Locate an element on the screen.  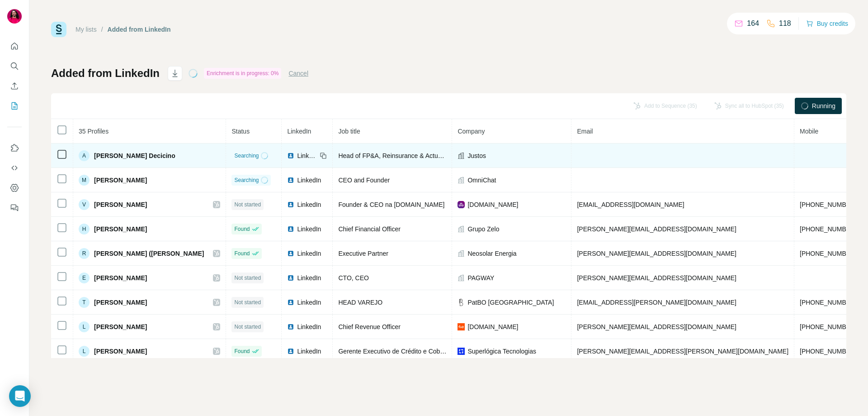
span: Mobile is located at coordinates (809, 131).